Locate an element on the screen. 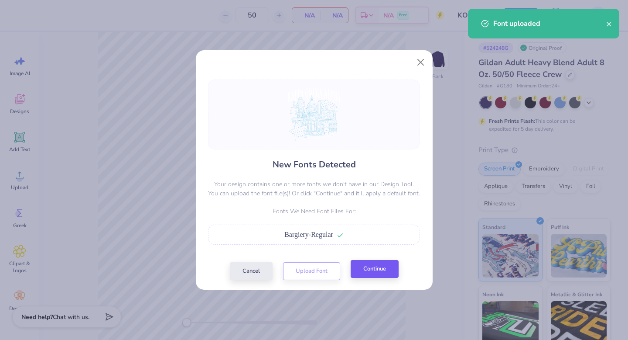  p: Your design contains one or more fonts we don't have in our Design Tool. You can upload the font ... is located at coordinates (314, 189).